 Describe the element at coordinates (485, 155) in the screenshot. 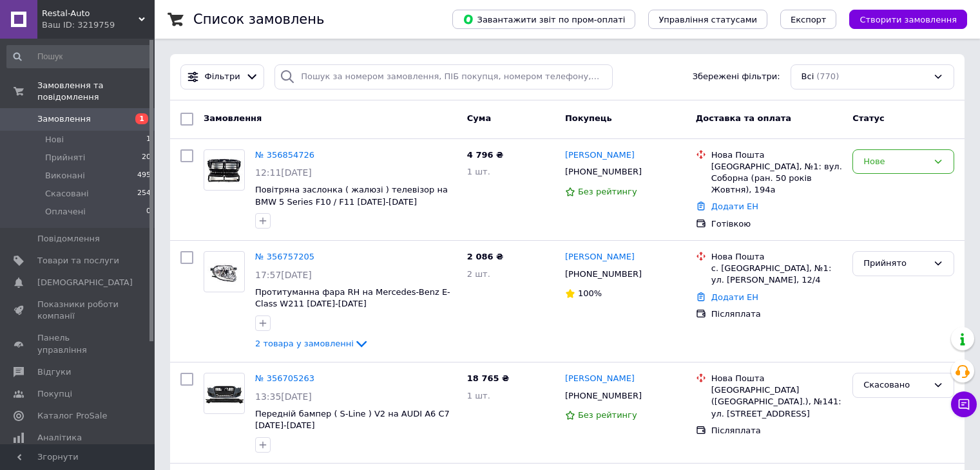

I see `span: 4 796 ₴` at that location.